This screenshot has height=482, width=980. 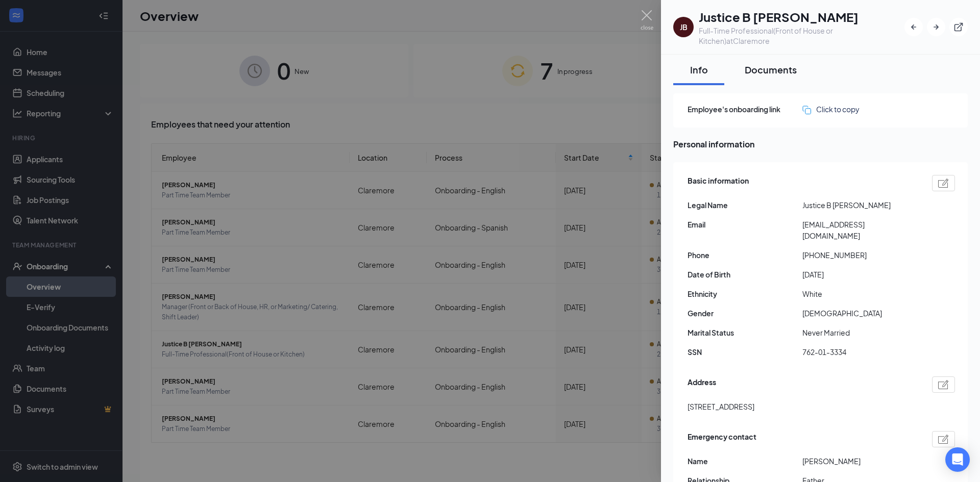 I want to click on span: Emergency contact, so click(x=722, y=439).